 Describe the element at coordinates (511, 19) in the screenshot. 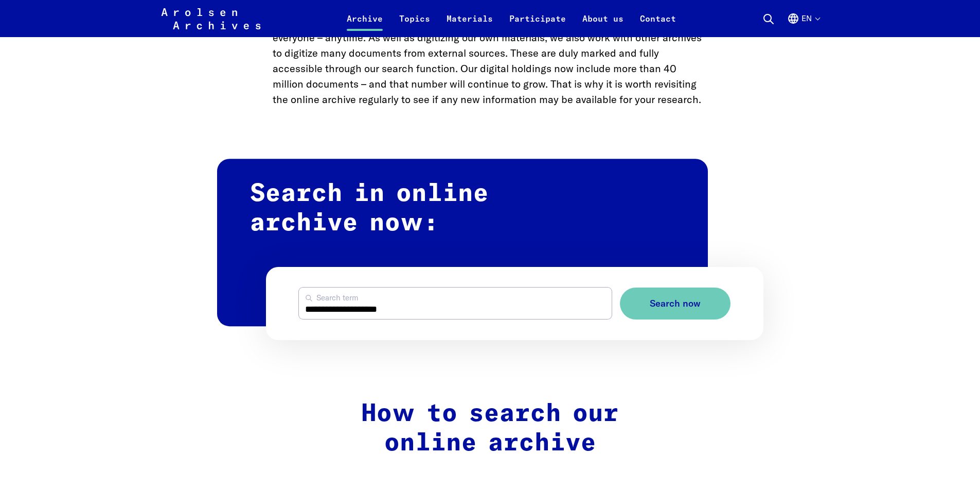

I see `nav: Primary` at that location.